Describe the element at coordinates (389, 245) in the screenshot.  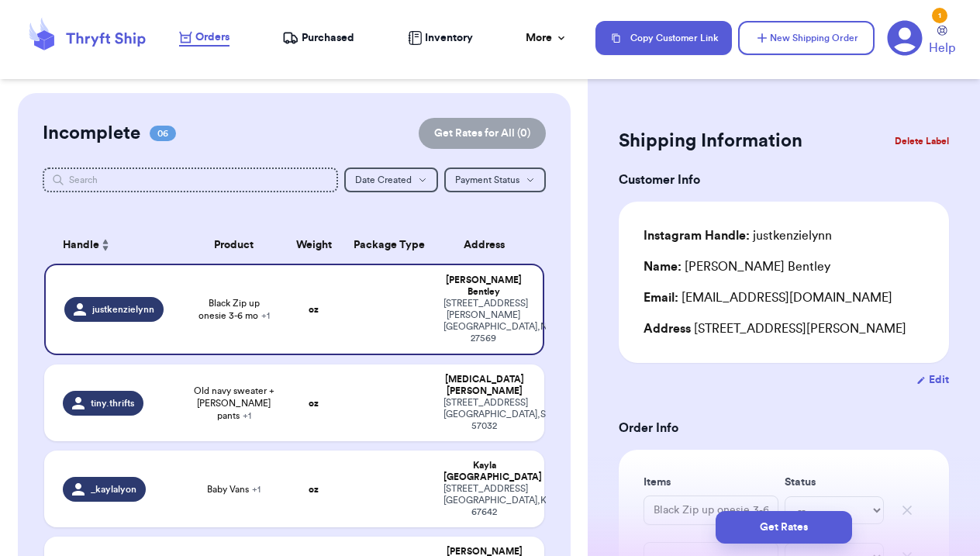
I see `th: Package Type` at that location.